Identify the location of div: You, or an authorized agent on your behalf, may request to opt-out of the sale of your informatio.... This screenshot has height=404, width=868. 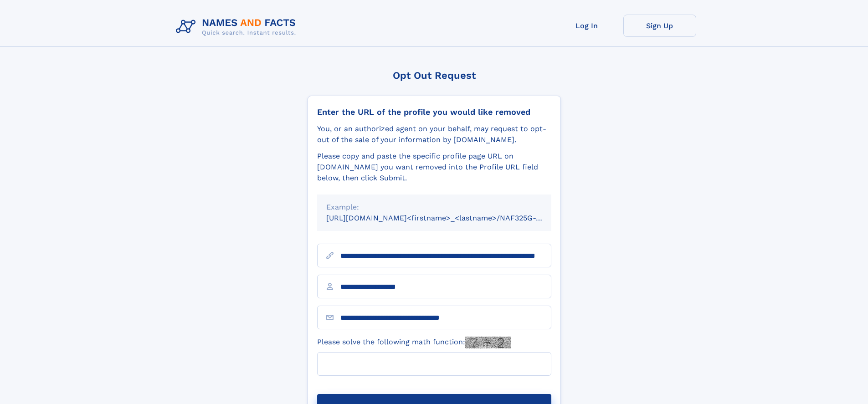
(434, 134).